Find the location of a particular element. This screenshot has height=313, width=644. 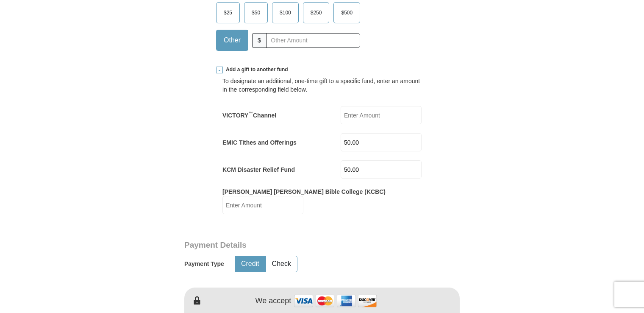

h4: We accept is located at coordinates (273, 301).